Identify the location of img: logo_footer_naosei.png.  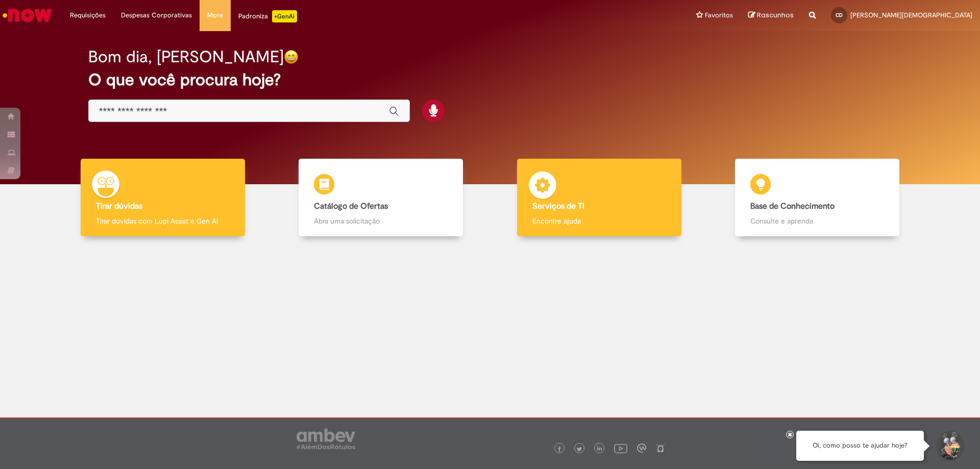
(660, 448).